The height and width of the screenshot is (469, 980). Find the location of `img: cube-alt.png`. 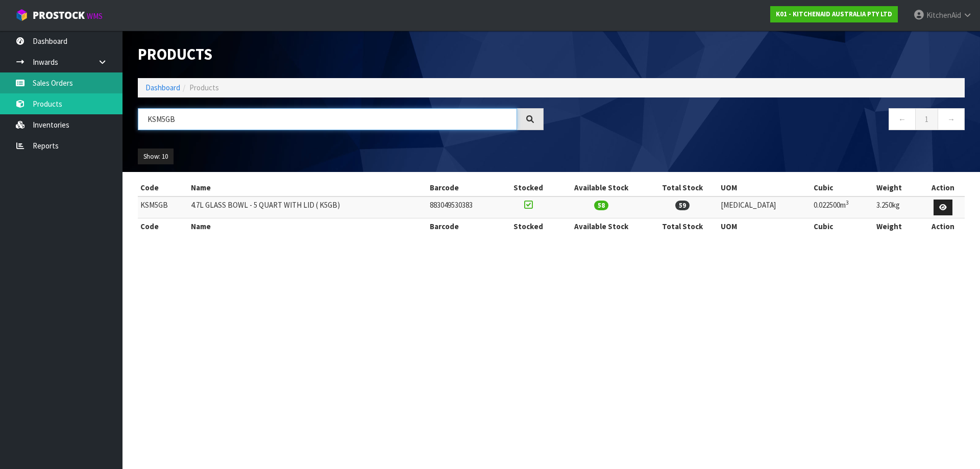

img: cube-alt.png is located at coordinates (21, 15).